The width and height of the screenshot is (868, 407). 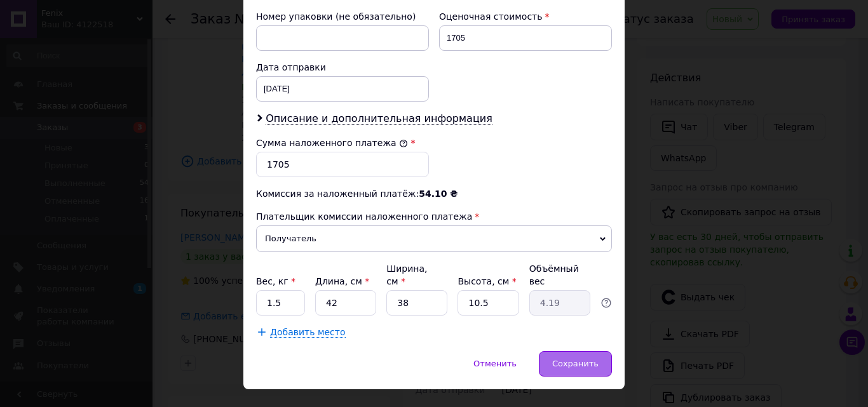 What do you see at coordinates (308, 333) in the screenshot?
I see `span: Добавить место` at bounding box center [308, 333].